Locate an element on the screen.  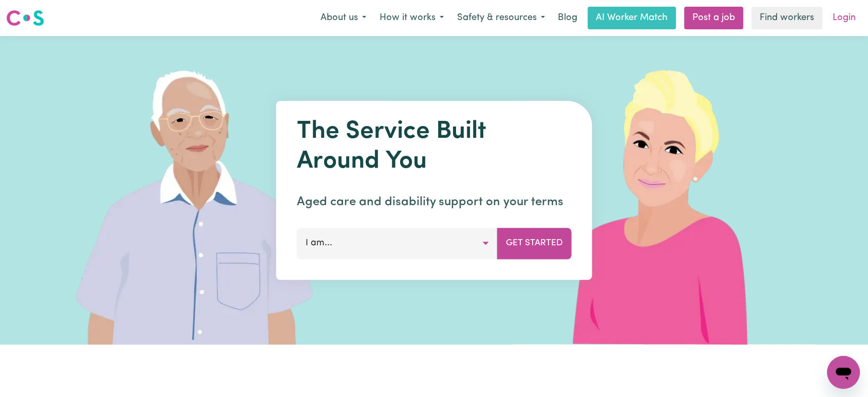
button: I am... is located at coordinates (397, 243).